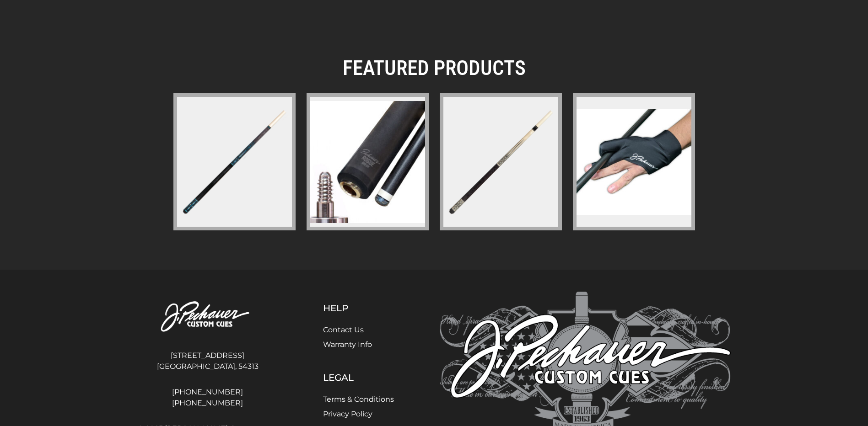 The image size is (868, 426). Describe the element at coordinates (501, 162) in the screenshot. I see `img: jp-series-r-jp24-r` at that location.